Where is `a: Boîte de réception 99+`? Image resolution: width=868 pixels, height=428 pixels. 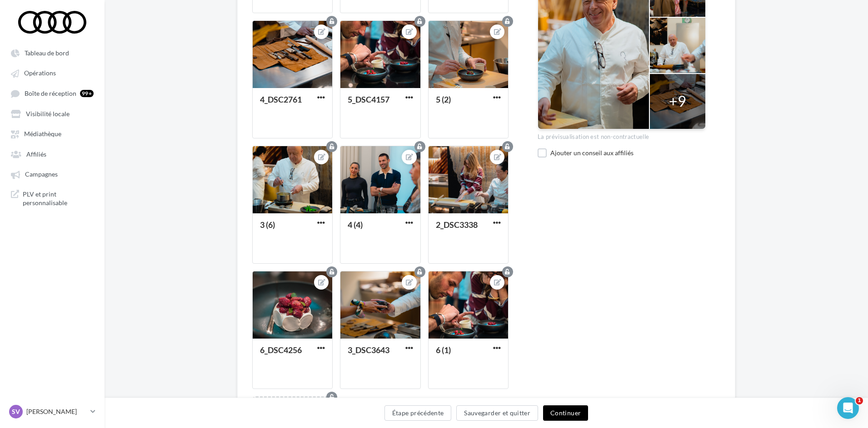 a: Boîte de réception 99+ is located at coordinates (52, 93).